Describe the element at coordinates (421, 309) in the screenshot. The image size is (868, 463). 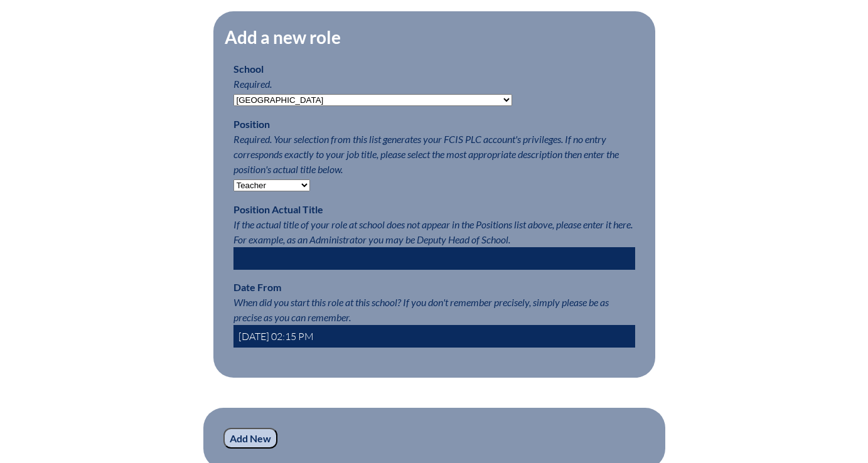
I see `span: When did you start this role at this school? If you don't remember precisely, simply please be as...` at that location.